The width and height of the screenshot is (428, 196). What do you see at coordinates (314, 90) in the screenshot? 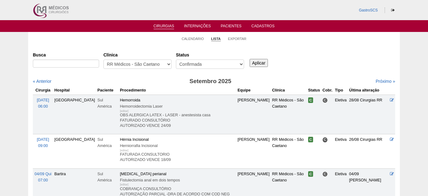
I see `th: Status` at bounding box center [314, 90].